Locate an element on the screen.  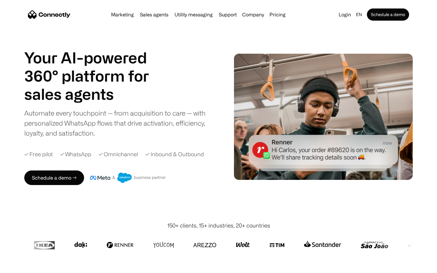
a: Support is located at coordinates (228, 15).